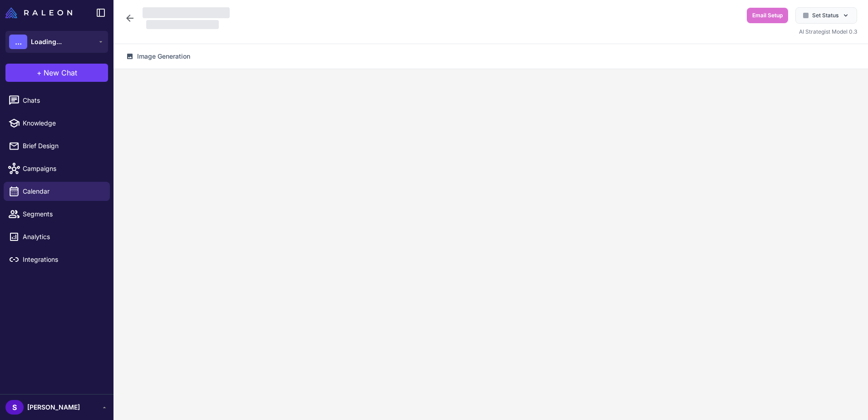 The height and width of the screenshot is (420, 868). What do you see at coordinates (828, 32) in the screenshot?
I see `span: AI Strategist Model 0.3` at bounding box center [828, 32].